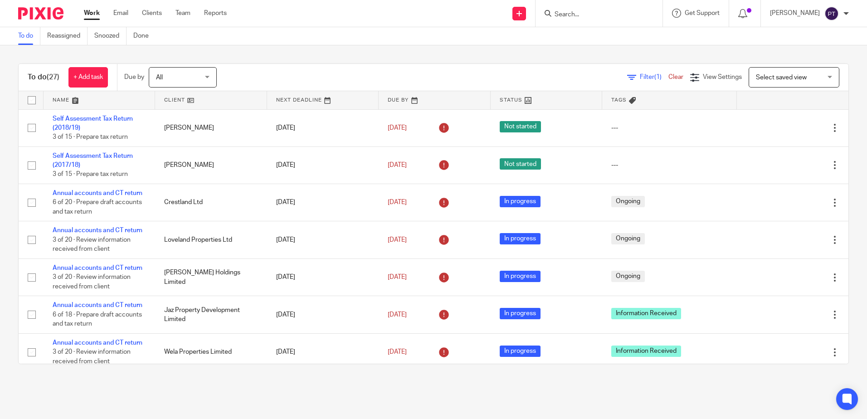 This screenshot has height=419, width=867. What do you see at coordinates (183, 13) in the screenshot?
I see `a: Team` at bounding box center [183, 13].